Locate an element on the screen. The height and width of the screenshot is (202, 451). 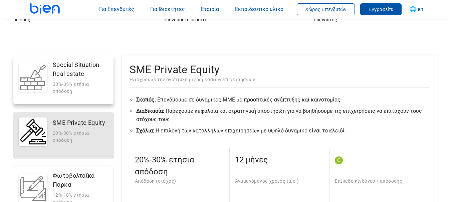
div: Ενισχύουμε την ανάπτυξη μικρομεσαίων επιχειρήσεων is located at coordinates (279, 82).